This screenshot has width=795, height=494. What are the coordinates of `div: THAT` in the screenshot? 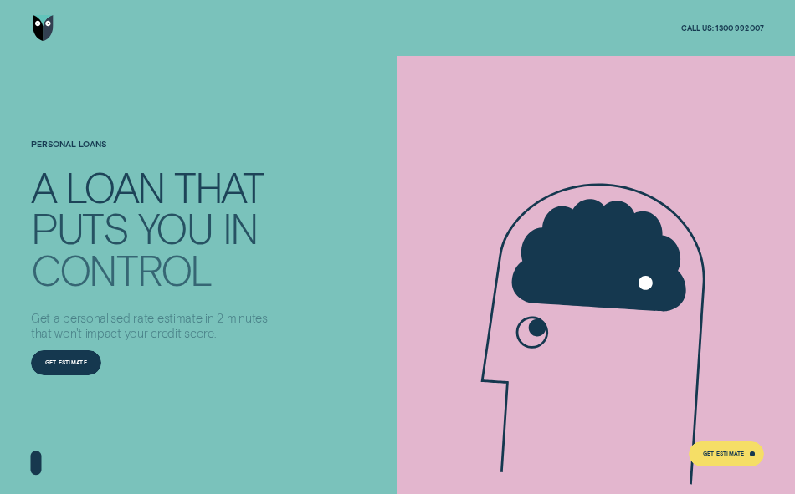 It's located at (218, 187).